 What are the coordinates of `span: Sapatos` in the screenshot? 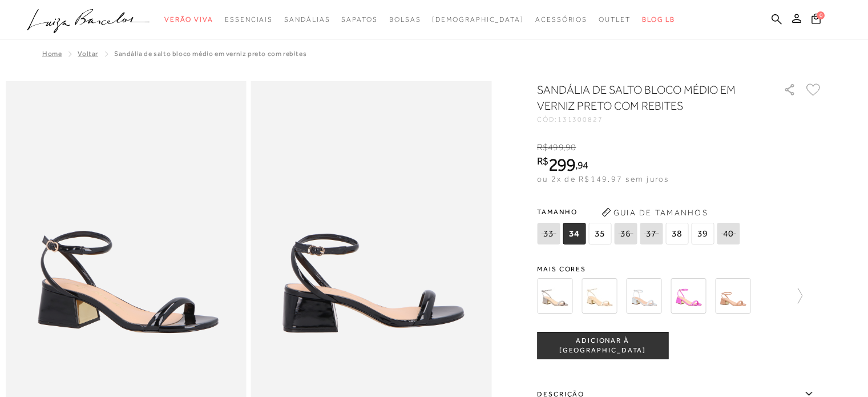 It's located at (359, 19).